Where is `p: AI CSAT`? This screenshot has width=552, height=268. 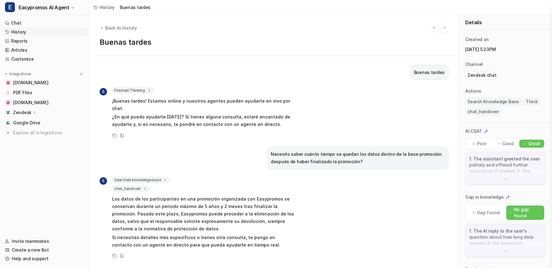
p: AI CSAT is located at coordinates (473, 131).